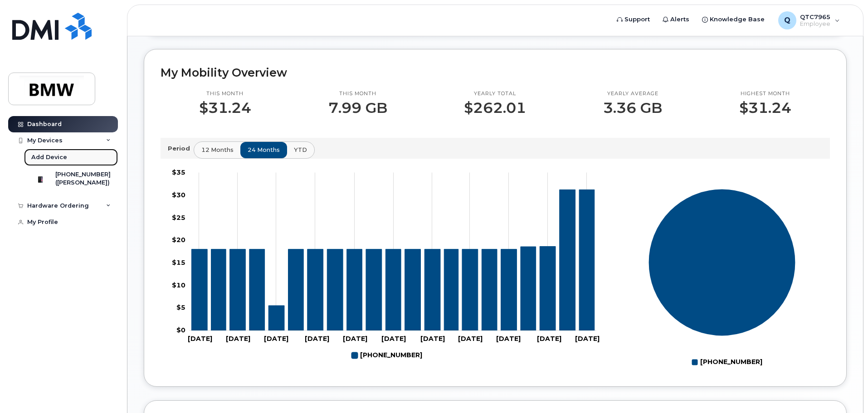  Describe the element at coordinates (178, 284) in the screenshot. I see `tspan: $10` at that location.